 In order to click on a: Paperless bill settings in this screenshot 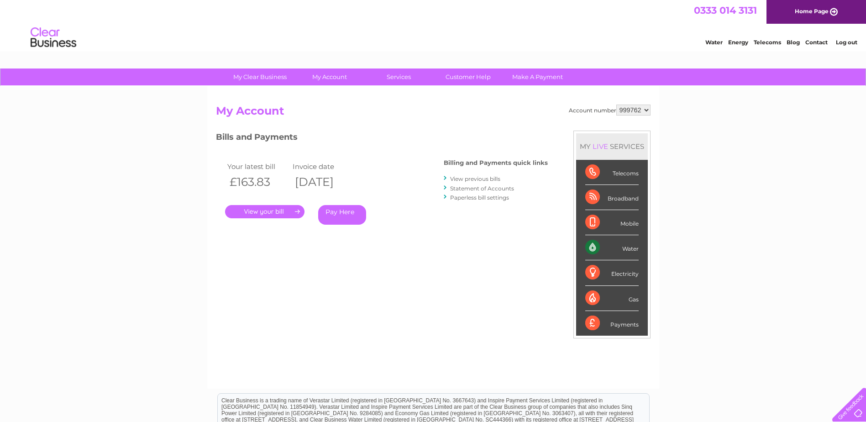, I will do `click(479, 197)`.